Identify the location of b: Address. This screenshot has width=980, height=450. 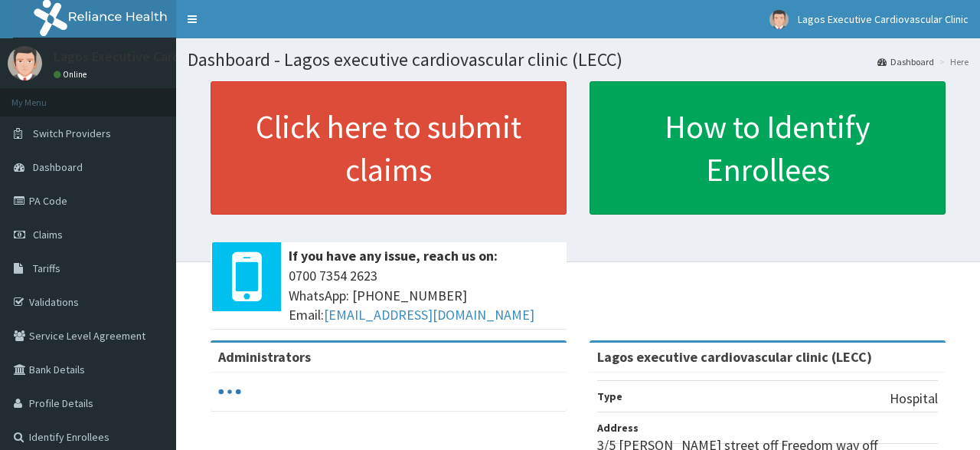
(618, 428).